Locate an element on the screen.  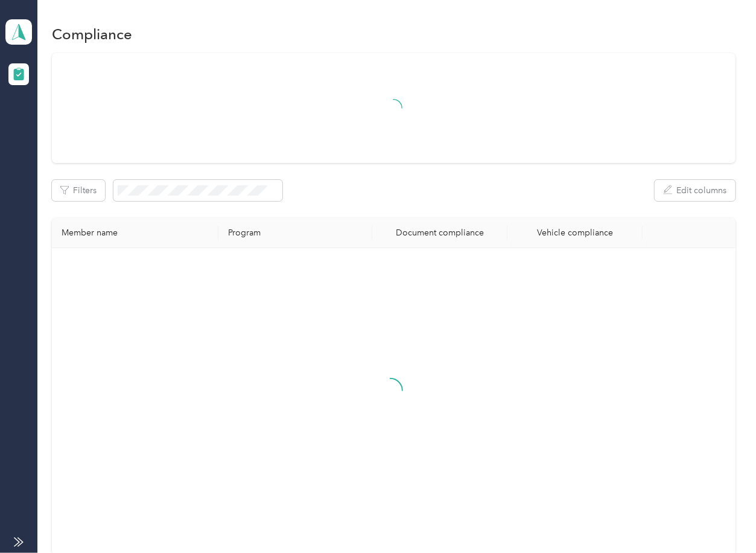
div: Document compliance is located at coordinates (440, 232).